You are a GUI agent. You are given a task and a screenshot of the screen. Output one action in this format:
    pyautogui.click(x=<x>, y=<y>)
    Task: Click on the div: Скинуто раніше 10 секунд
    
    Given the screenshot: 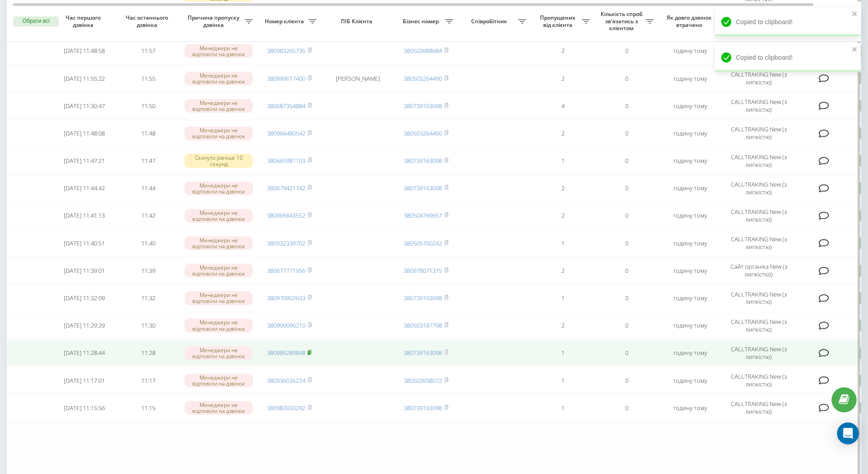 What is the action you would take?
    pyautogui.click(x=219, y=160)
    